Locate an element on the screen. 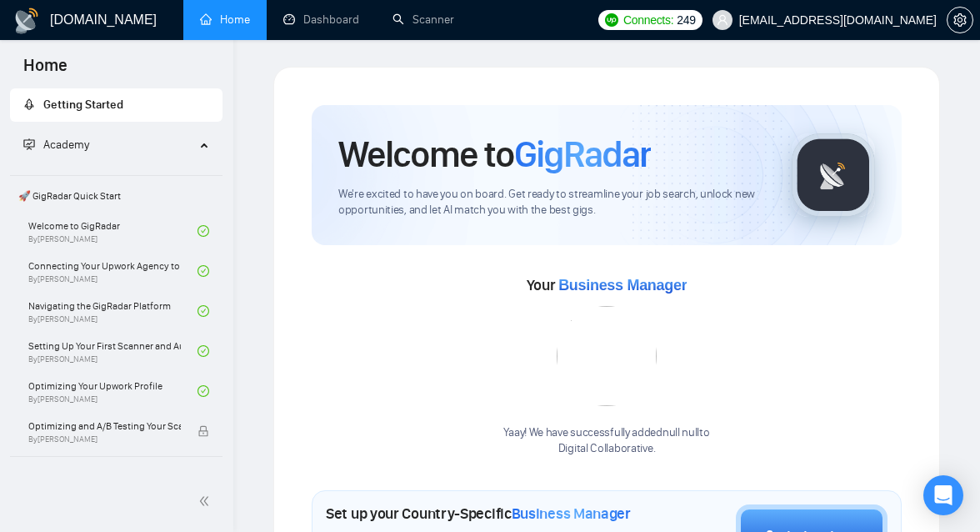 The image size is (980, 532). h1: Welcome to is located at coordinates (495, 154).